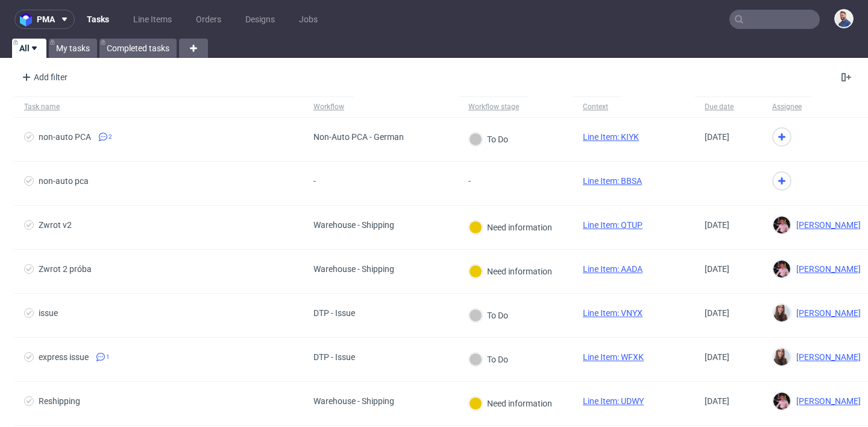 This screenshot has height=427, width=868. Describe the element at coordinates (48, 313) in the screenshot. I see `div: issue` at that location.